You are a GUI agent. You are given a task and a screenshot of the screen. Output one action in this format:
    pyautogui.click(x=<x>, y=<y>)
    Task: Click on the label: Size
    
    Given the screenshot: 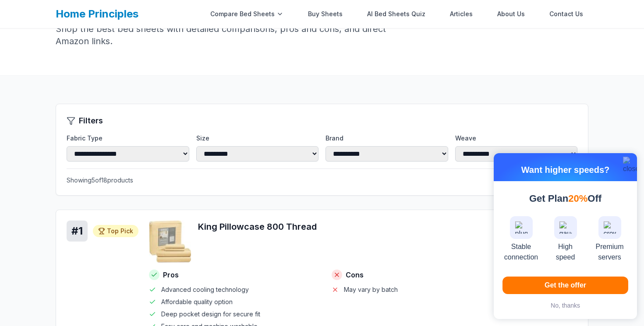 What is the action you would take?
    pyautogui.click(x=258, y=138)
    